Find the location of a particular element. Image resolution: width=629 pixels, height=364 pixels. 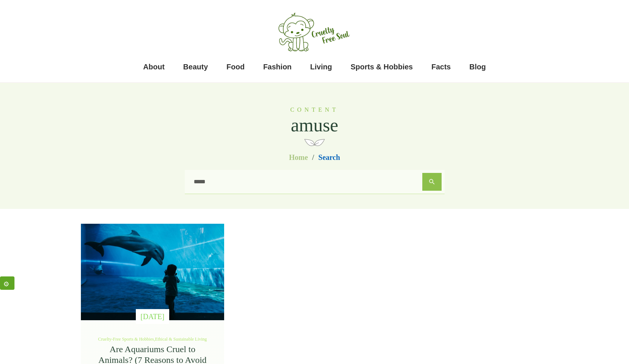

a: Facts is located at coordinates (441, 67).